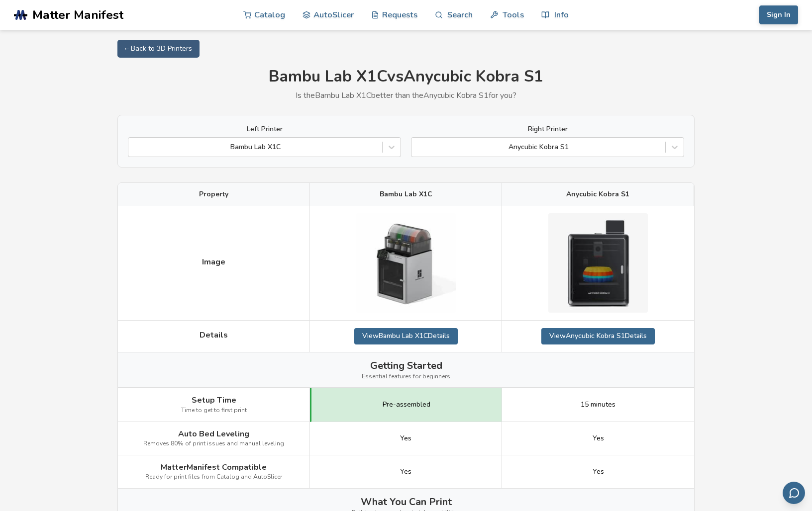 This screenshot has width=812, height=511. What do you see at coordinates (213, 194) in the screenshot?
I see `span: Property` at bounding box center [213, 194].